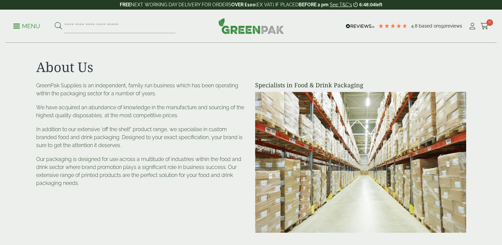 This screenshot has width=502, height=245. Describe the element at coordinates (251, 26) in the screenshot. I see `img: GreenPak Supplies` at that location.